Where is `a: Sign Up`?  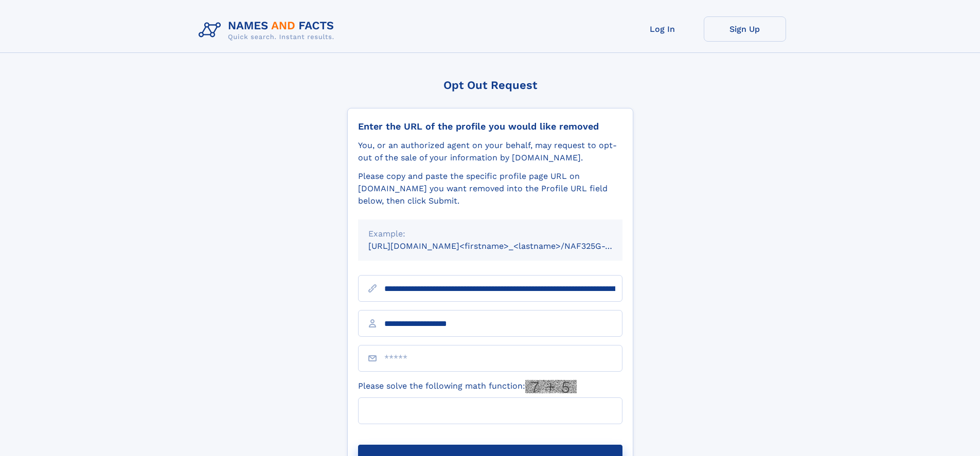 a: Sign Up is located at coordinates (745, 29).